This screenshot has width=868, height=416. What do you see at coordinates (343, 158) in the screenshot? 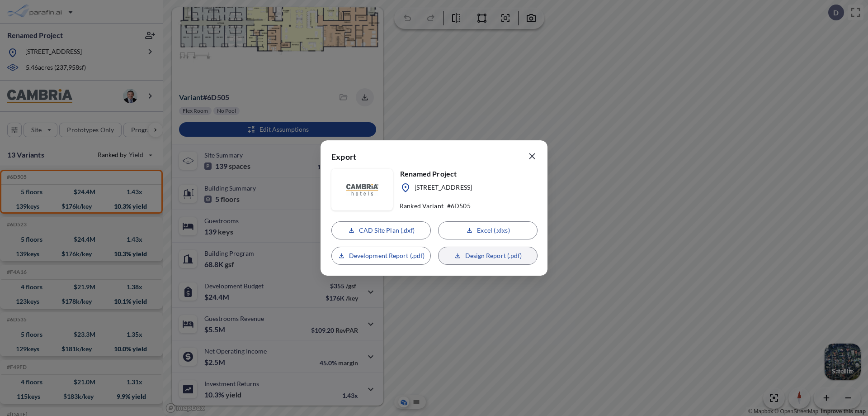
I see `p: Export` at bounding box center [343, 158].